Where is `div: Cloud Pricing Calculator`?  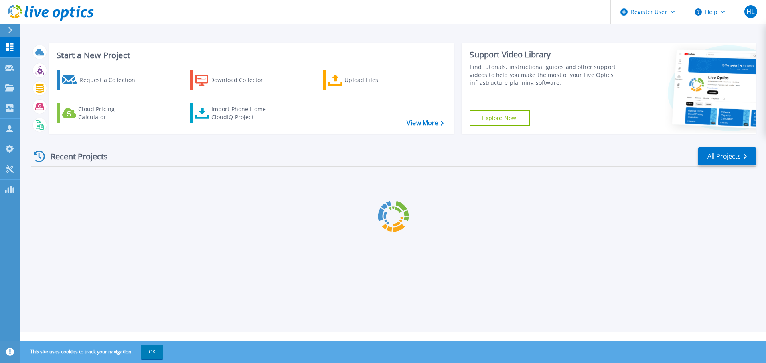
div: Cloud Pricing Calculator is located at coordinates (110, 113).